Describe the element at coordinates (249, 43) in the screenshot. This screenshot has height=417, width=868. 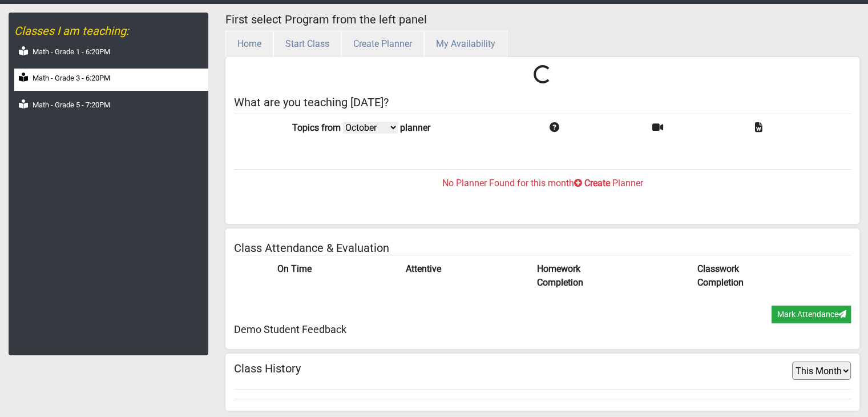
I see `a: Home` at that location.